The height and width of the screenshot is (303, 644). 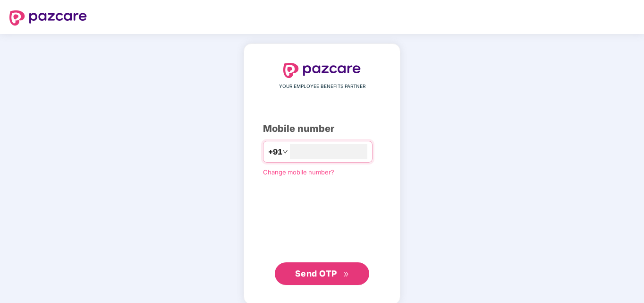 What do you see at coordinates (345, 274) in the screenshot?
I see `span: double-right` at bounding box center [345, 274].